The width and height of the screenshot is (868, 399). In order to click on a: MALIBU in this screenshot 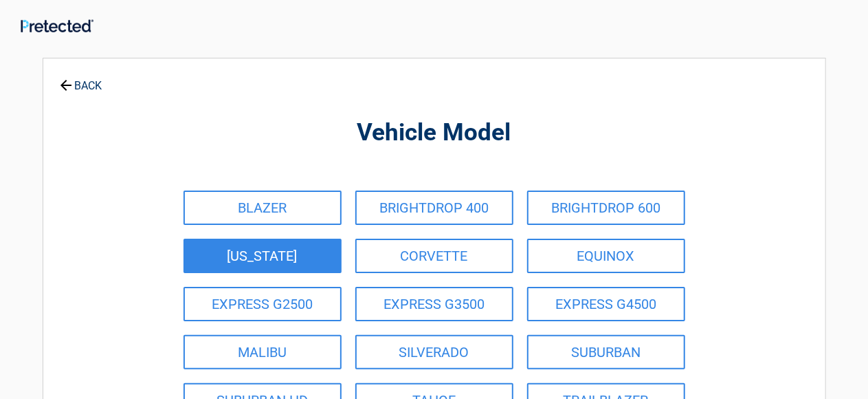, I will do `click(262, 352)`.